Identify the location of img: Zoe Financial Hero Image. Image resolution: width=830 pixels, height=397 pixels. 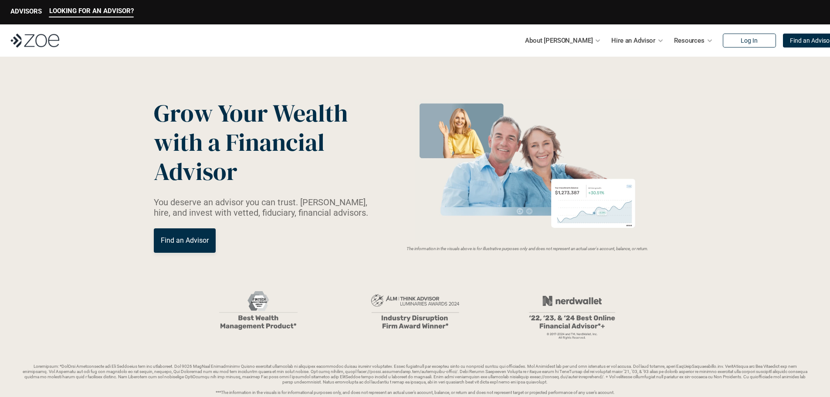
(527, 170).